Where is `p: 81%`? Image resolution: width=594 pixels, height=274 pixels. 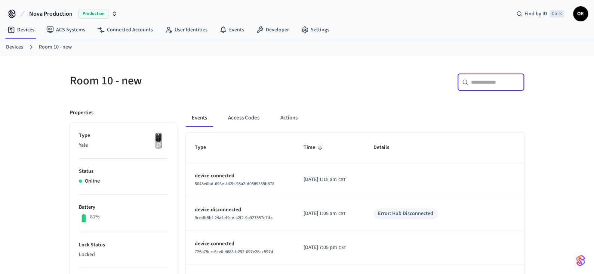 p: 81% is located at coordinates (95, 217).